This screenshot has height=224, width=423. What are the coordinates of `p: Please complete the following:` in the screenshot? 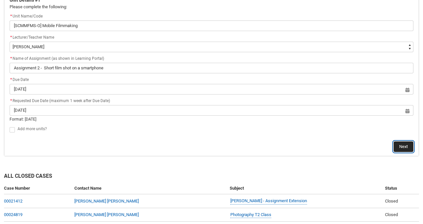 It's located at (212, 7).